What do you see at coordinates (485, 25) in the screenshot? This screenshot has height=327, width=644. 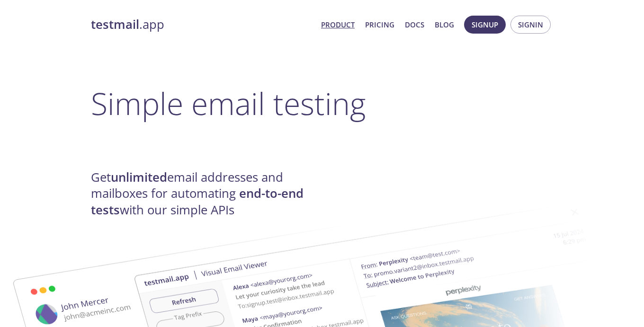 I see `button: Signup` at bounding box center [485, 25].